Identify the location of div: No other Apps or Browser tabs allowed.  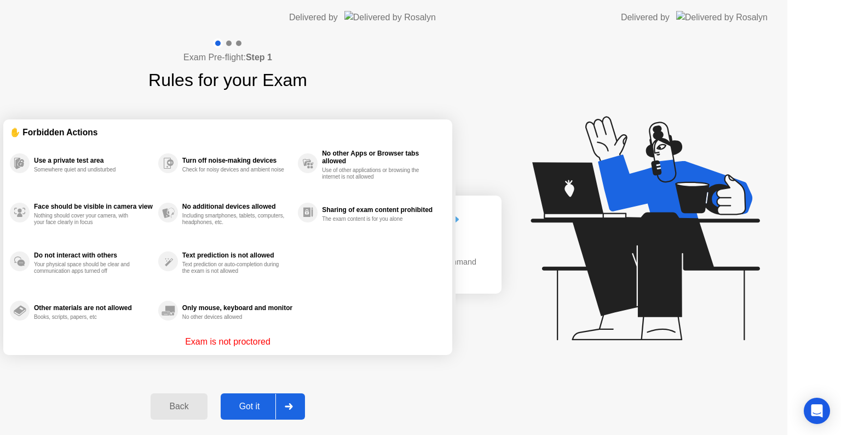
(381, 157).